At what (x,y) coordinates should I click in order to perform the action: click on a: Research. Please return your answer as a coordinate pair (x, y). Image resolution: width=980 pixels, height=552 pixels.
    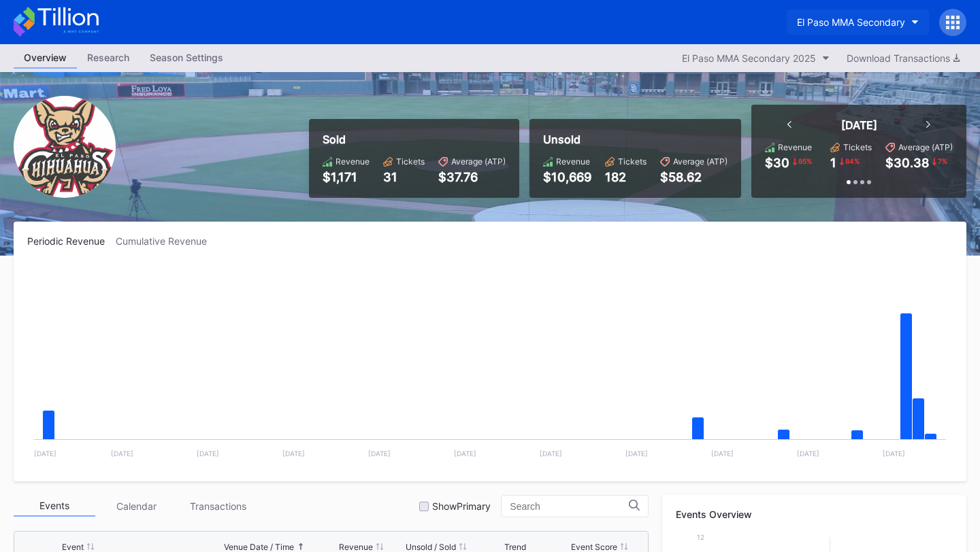
    Looking at the image, I should click on (108, 58).